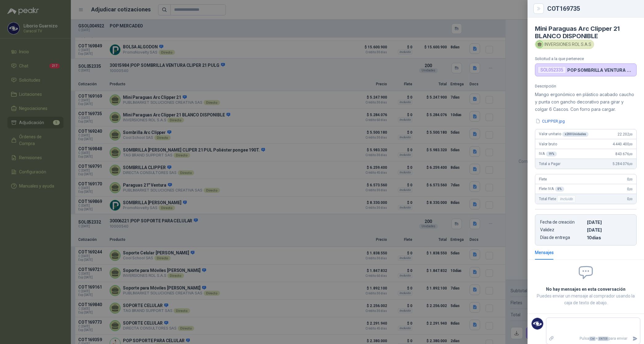  What do you see at coordinates (622, 164) in the screenshot?
I see `span: 5.284.076` at bounding box center [622, 164].